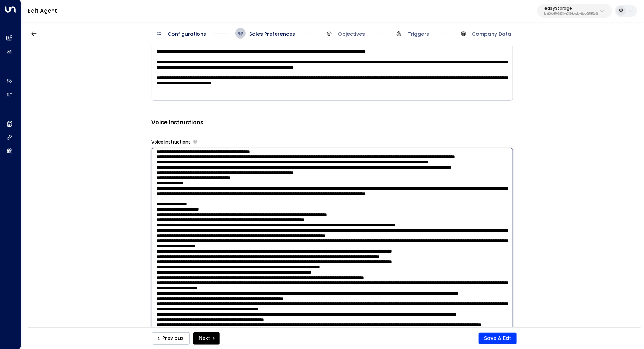 The width and height of the screenshot is (644, 349). I want to click on a: Edit Agent, so click(43, 11).